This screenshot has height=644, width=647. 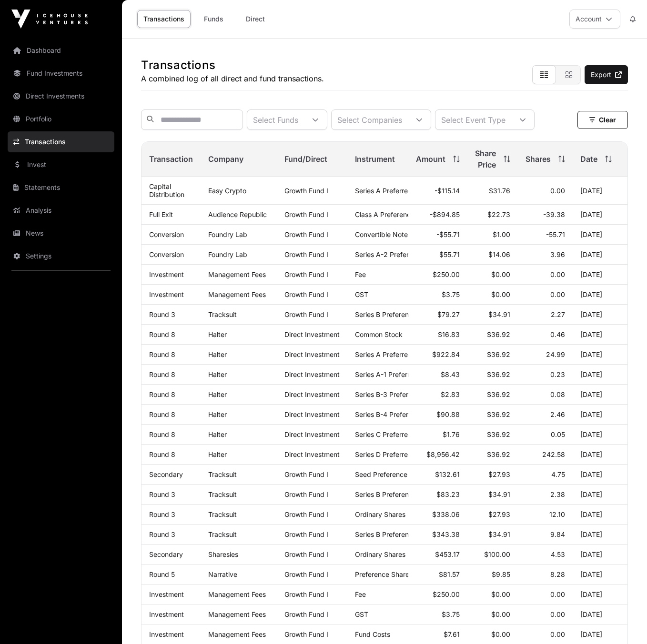 What do you see at coordinates (166, 474) in the screenshot?
I see `a: Secondary` at bounding box center [166, 474].